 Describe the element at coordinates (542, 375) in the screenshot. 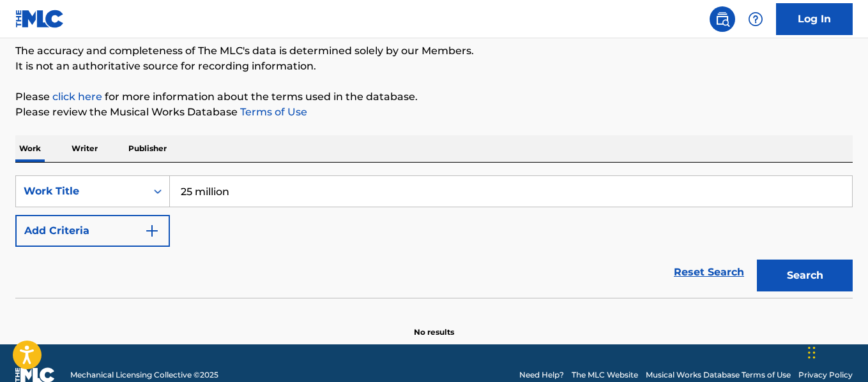

I see `a: Need Help?` at that location.